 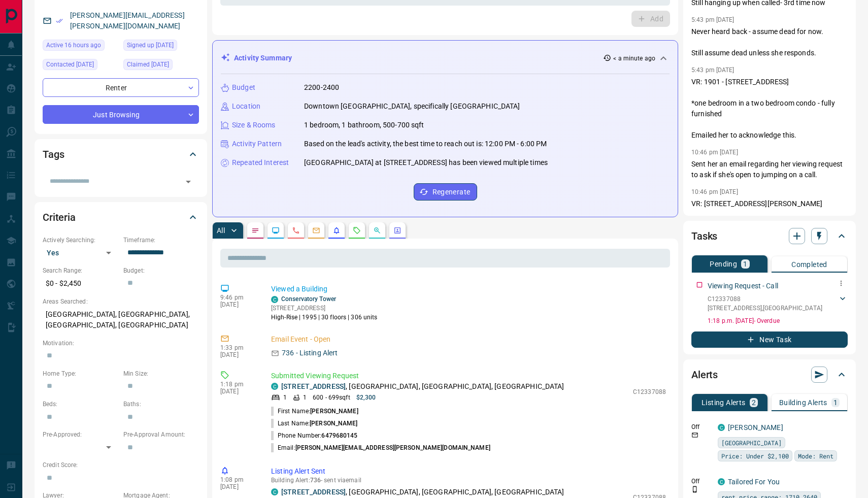 I want to click on h2: Tags, so click(x=54, y=154).